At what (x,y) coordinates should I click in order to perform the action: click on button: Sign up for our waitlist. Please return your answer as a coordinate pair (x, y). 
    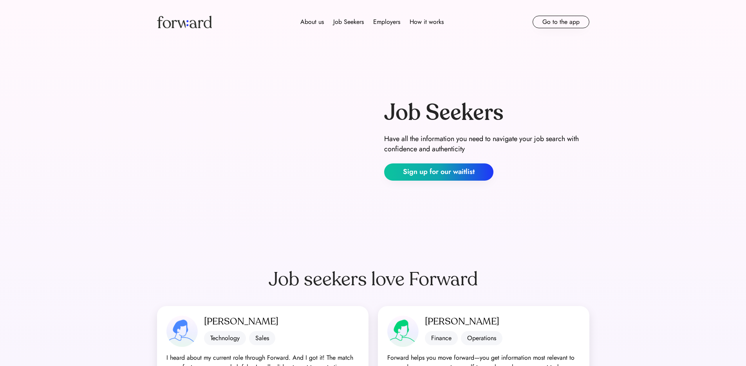
    Looking at the image, I should click on (438, 172).